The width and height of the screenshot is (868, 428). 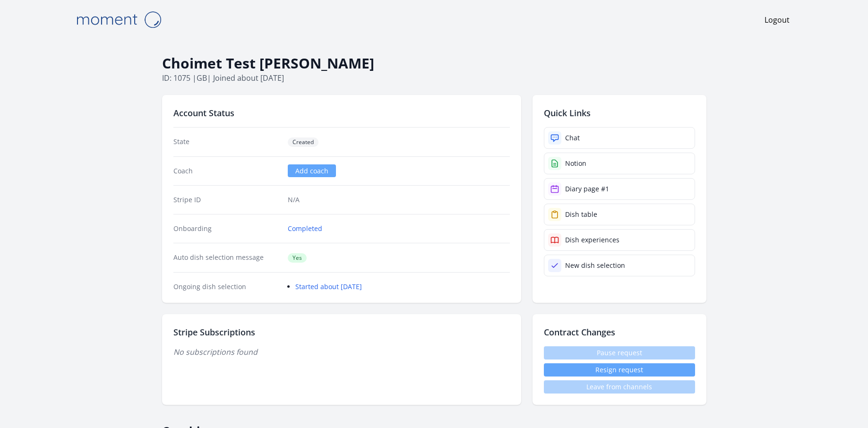 I want to click on a: Logout, so click(x=777, y=20).